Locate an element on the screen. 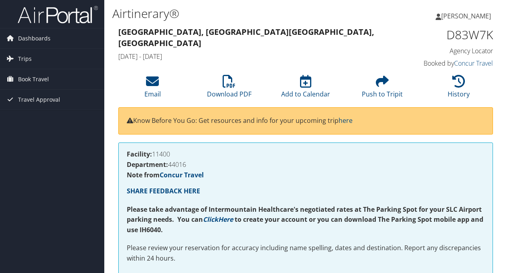 This screenshot has width=507, height=273. p: Know Before You Go: Get resources and info for your upcoming trip is located at coordinates (306, 121).